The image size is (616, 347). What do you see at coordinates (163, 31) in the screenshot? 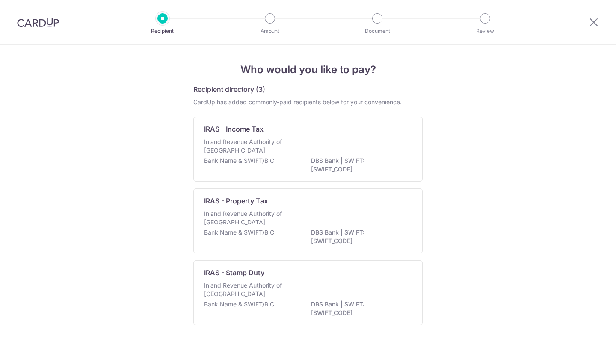
I see `p: Recipient` at bounding box center [163, 31].